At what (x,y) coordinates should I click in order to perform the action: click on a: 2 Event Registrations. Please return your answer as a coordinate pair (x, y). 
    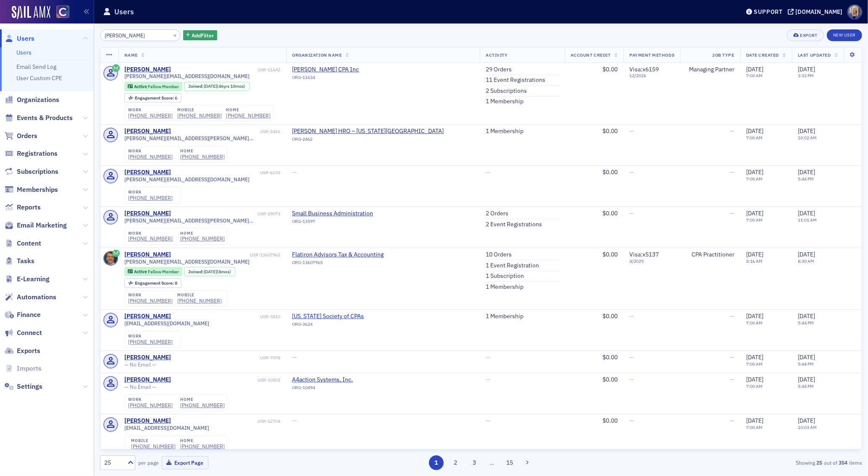
    Looking at the image, I should click on (514, 224).